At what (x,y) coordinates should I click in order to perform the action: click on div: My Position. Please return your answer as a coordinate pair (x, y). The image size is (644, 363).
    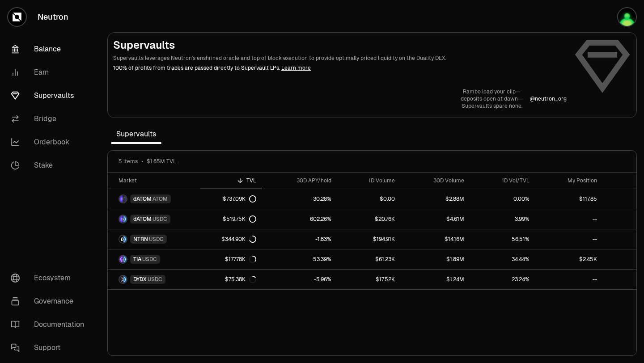
    Looking at the image, I should click on (568, 181).